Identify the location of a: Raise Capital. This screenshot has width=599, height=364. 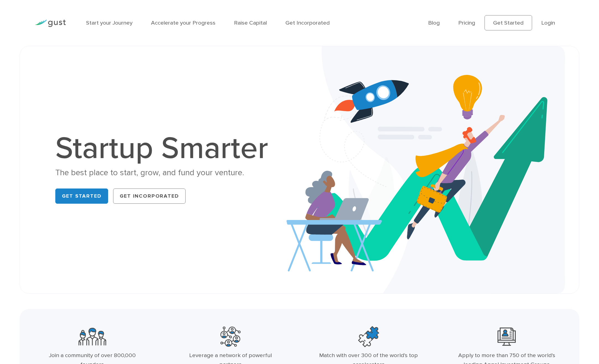
(250, 23).